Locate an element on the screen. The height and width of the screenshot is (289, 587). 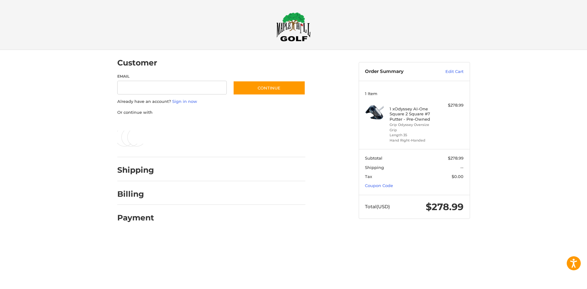
h3: Order Summary is located at coordinates (398, 72).